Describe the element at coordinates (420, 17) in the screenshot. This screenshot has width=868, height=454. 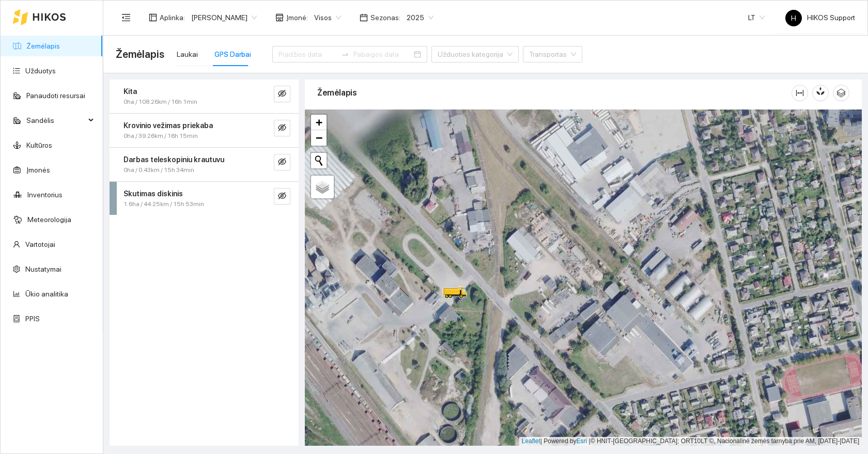
I see `span: 2025` at that location.